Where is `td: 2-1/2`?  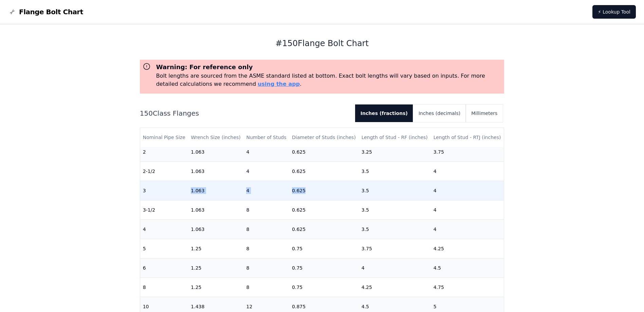
td: 2-1/2 is located at coordinates (164, 171).